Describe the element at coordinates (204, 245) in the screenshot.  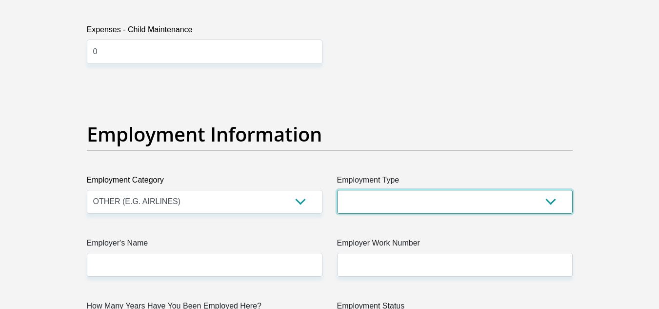
I see `label: Employer's Name` at that location.